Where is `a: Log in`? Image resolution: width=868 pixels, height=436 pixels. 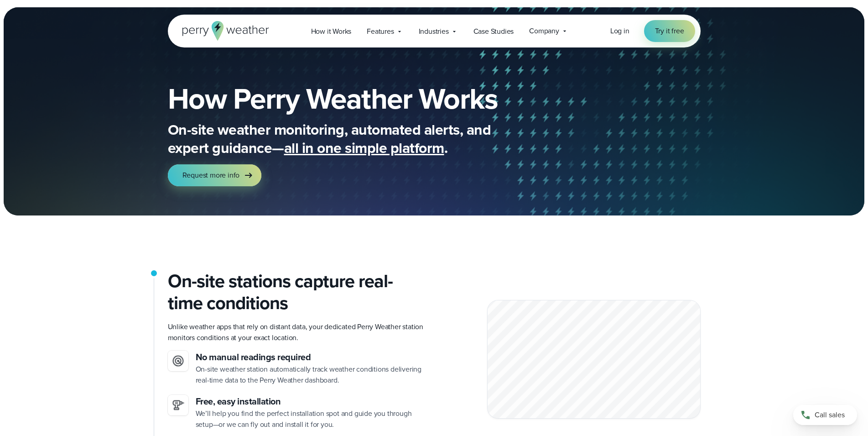 a: Log in is located at coordinates (620, 31).